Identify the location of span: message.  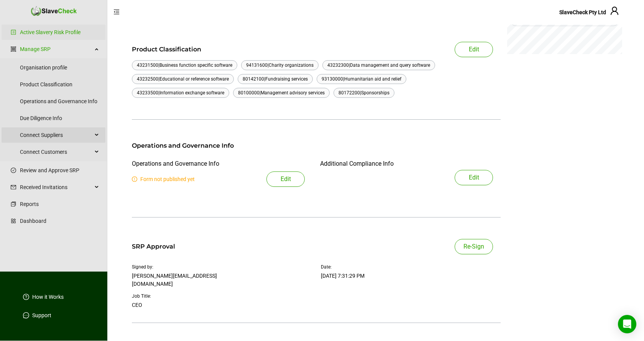
(26, 315).